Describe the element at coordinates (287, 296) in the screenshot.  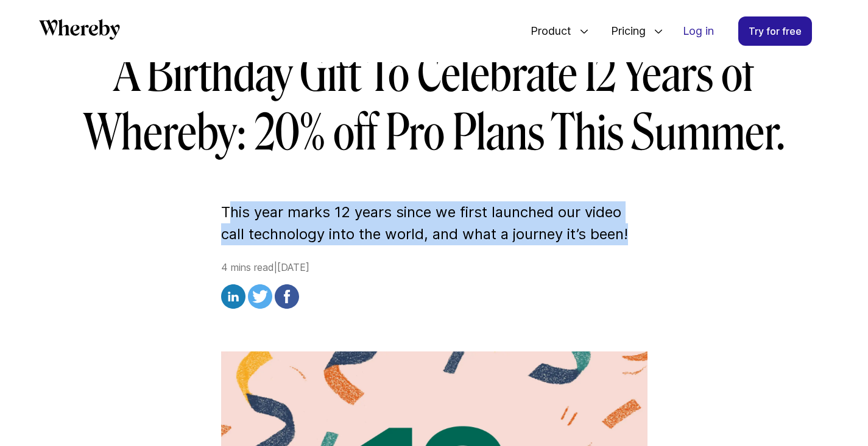
I see `img: facebook` at that location.